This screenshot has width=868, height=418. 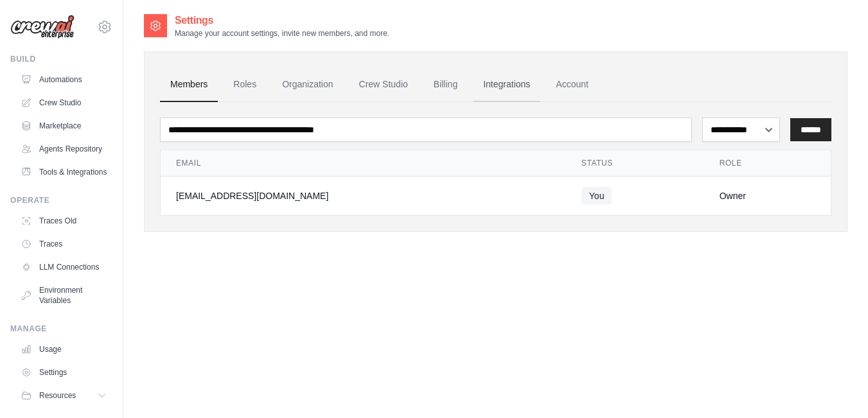 What do you see at coordinates (64, 80) in the screenshot?
I see `a: Automations` at bounding box center [64, 80].